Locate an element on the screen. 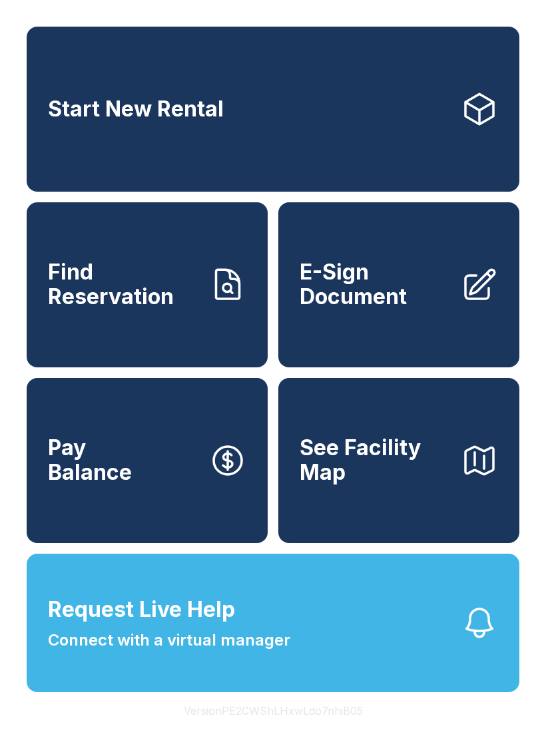 The height and width of the screenshot is (756, 546). button: VersionPE2CWShLHxwLdo7nhiB05 is located at coordinates (273, 711).